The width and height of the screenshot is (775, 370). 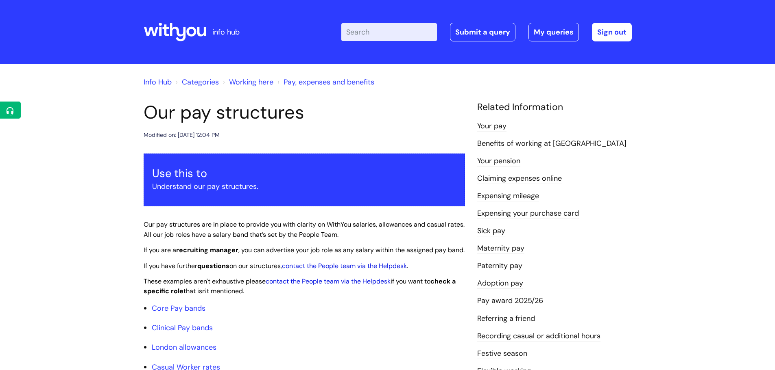 I want to click on li: Solution home, so click(x=196, y=82).